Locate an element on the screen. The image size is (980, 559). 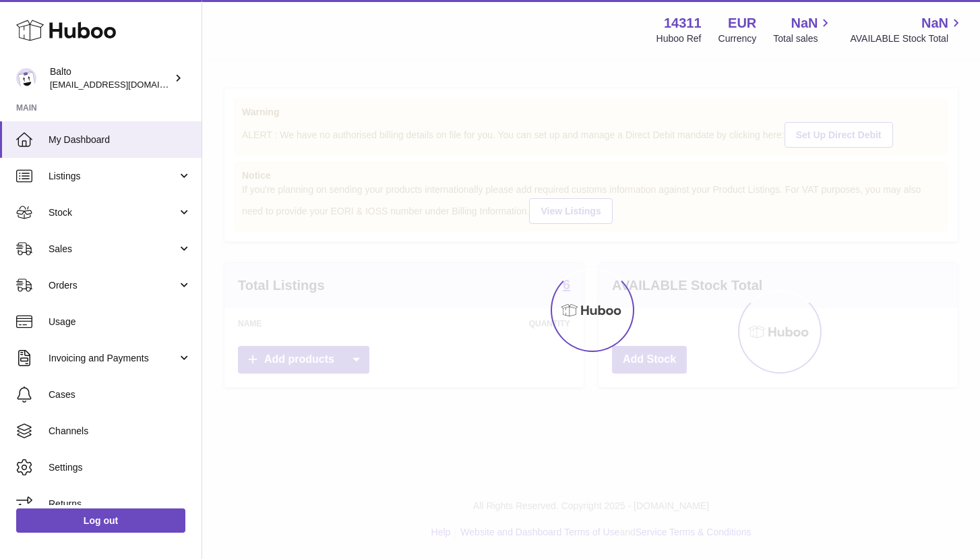
span: Sales is located at coordinates (113, 249).